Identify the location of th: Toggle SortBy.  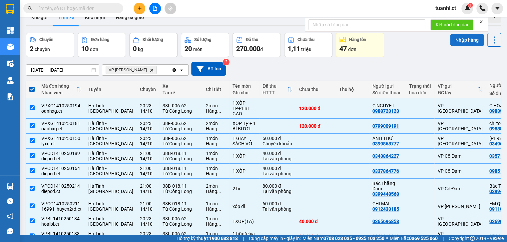
(61, 89).